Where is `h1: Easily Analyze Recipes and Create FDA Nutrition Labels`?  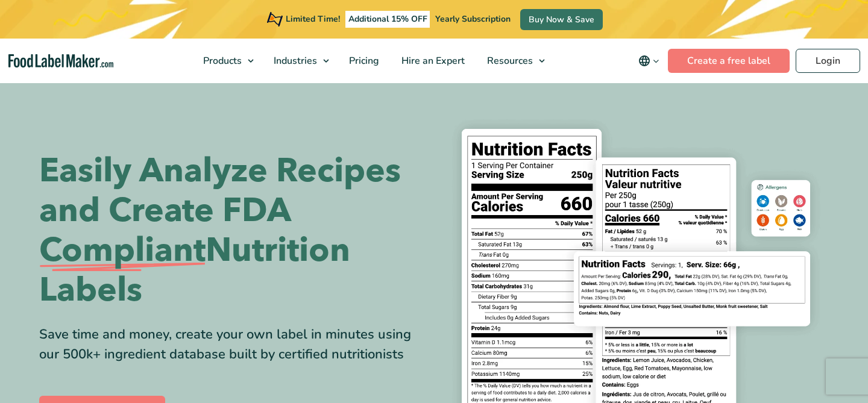 h1: Easily Analyze Recipes and Create FDA Nutrition Labels is located at coordinates (232, 231).